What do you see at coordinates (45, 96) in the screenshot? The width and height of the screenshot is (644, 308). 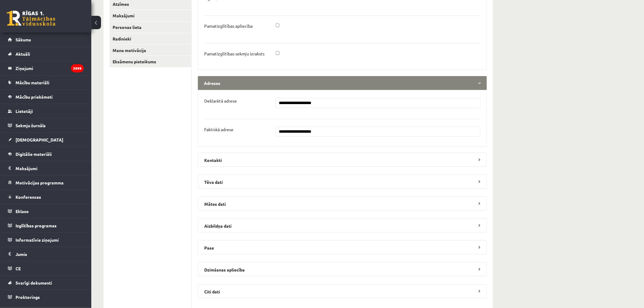 I see `a: Mācību priekšmeti` at bounding box center [45, 96].